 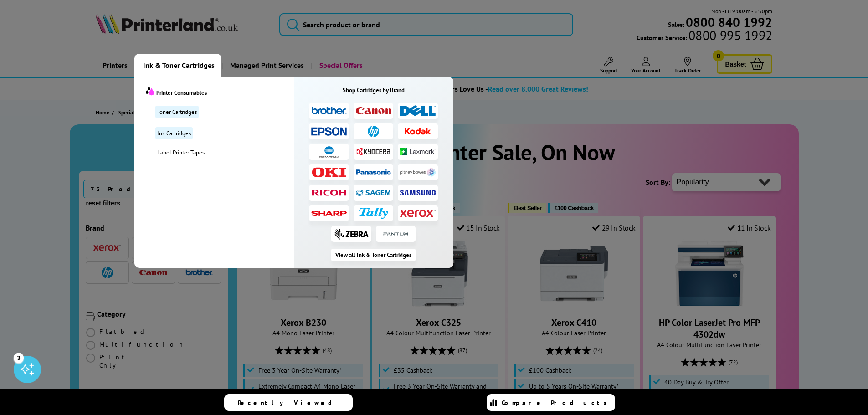 I want to click on img: Xerox Ink and Toner Cartridges, so click(x=418, y=213).